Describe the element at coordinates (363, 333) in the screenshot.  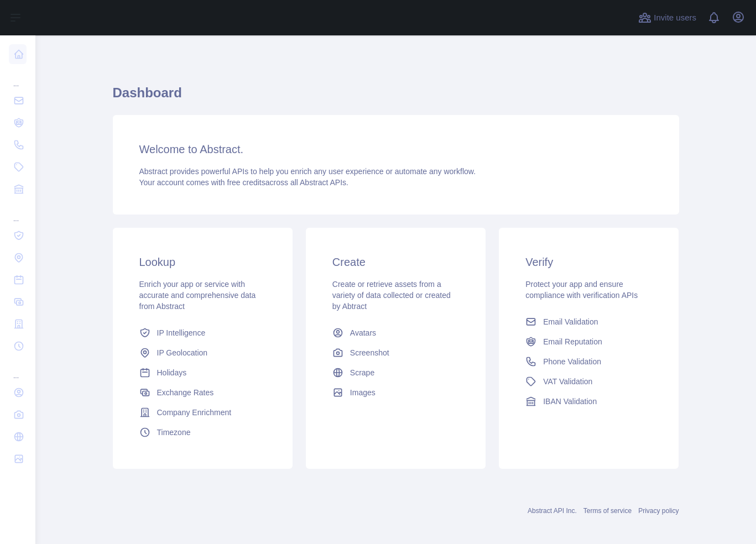
I see `span: Avatars` at that location.